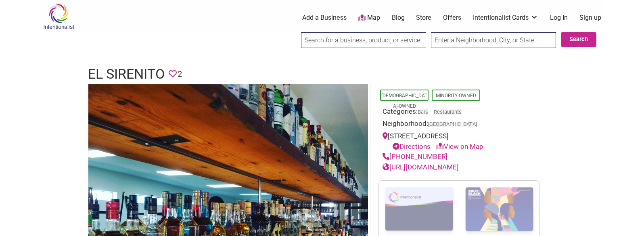 The image size is (644, 236). What do you see at coordinates (456, 96) in the screenshot?
I see `a: Minority-Owned` at bounding box center [456, 96].